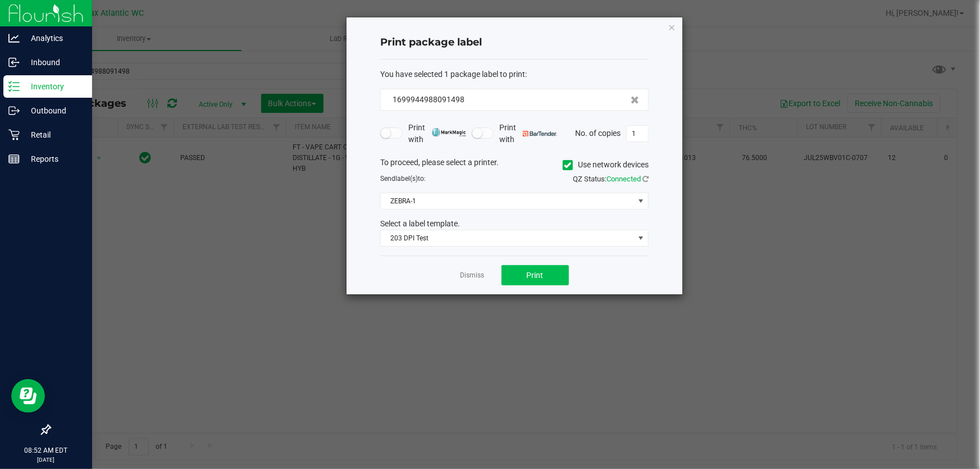  What do you see at coordinates (507, 238) in the screenshot?
I see `span: 203 DPI Test` at bounding box center [507, 238].